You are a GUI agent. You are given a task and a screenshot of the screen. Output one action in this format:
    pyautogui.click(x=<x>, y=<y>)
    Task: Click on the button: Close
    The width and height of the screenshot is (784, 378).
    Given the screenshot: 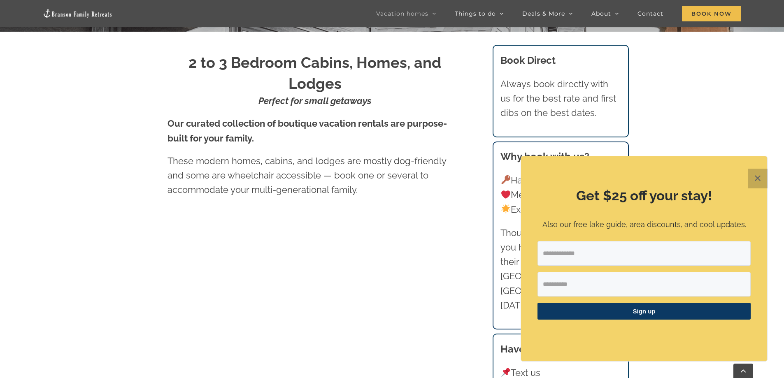 What is the action you would take?
    pyautogui.click(x=758, y=179)
    